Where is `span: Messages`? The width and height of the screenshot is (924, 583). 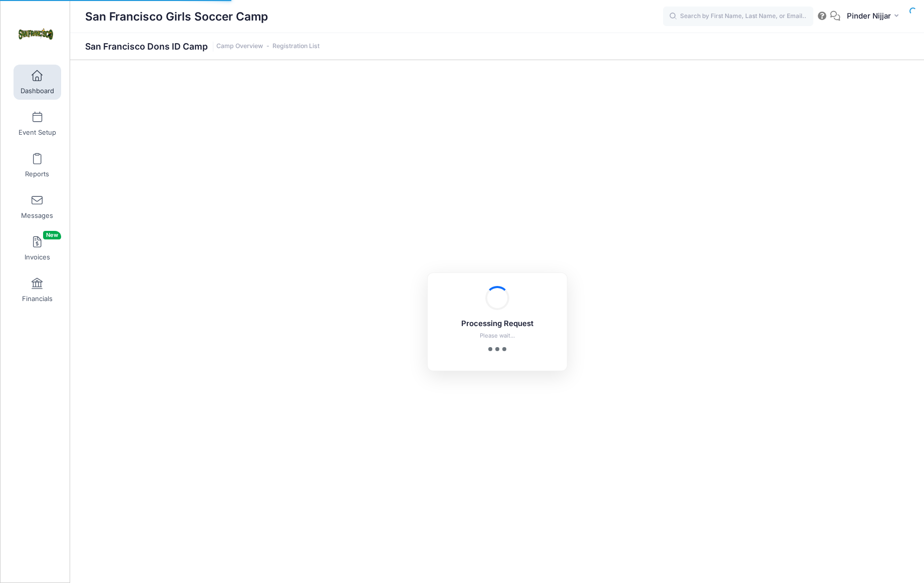 span: Messages is located at coordinates (37, 216).